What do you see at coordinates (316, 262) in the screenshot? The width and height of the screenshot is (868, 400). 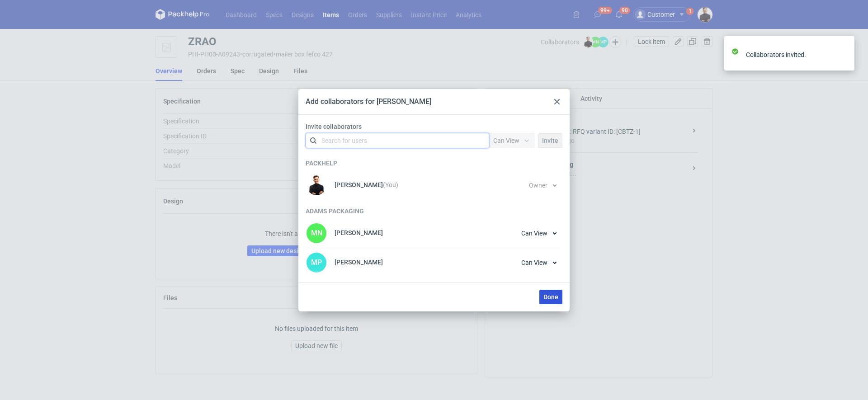 I see `div: Martyna Paroń` at bounding box center [316, 262].